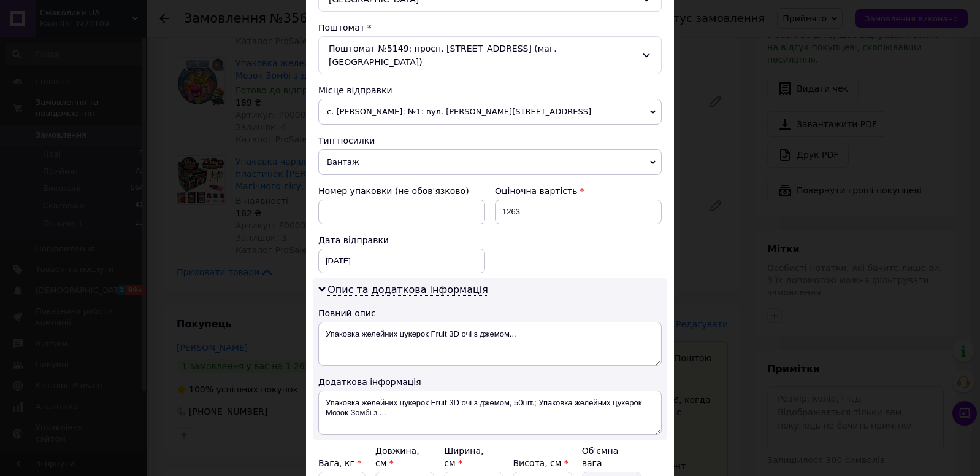  Describe the element at coordinates (578, 191) in the screenshot. I see `div: Оціночна вартість` at that location.